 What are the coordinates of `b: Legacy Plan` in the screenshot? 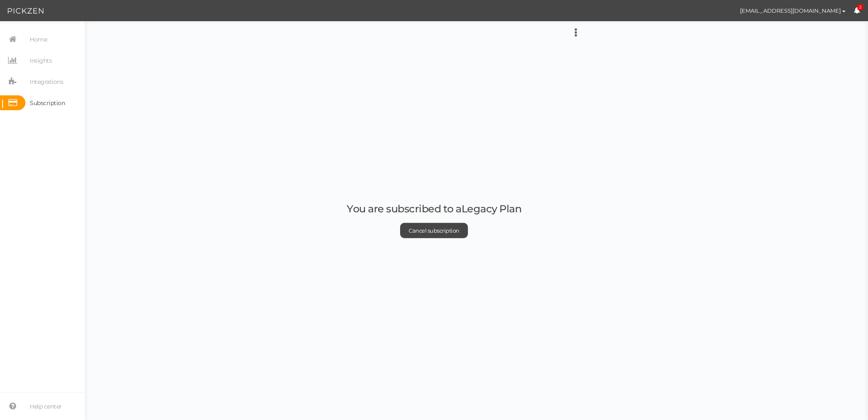 It's located at (492, 208).